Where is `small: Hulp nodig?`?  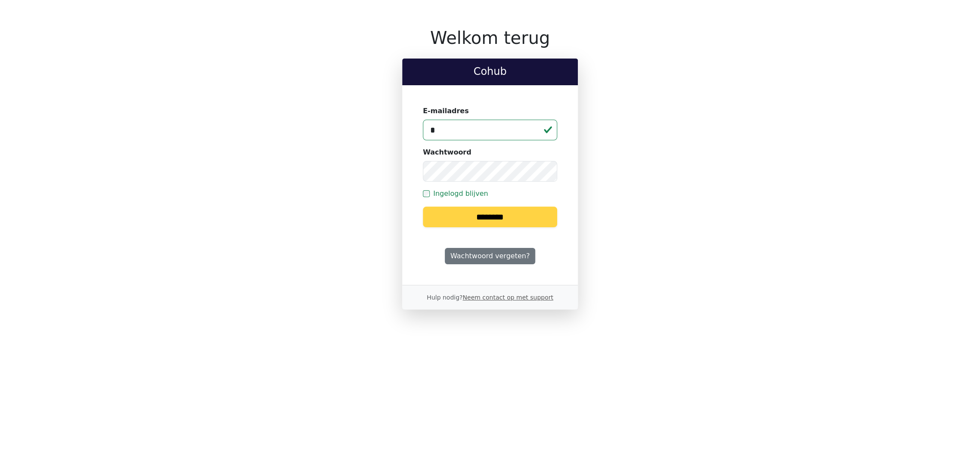 small: Hulp nodig? is located at coordinates (490, 298).